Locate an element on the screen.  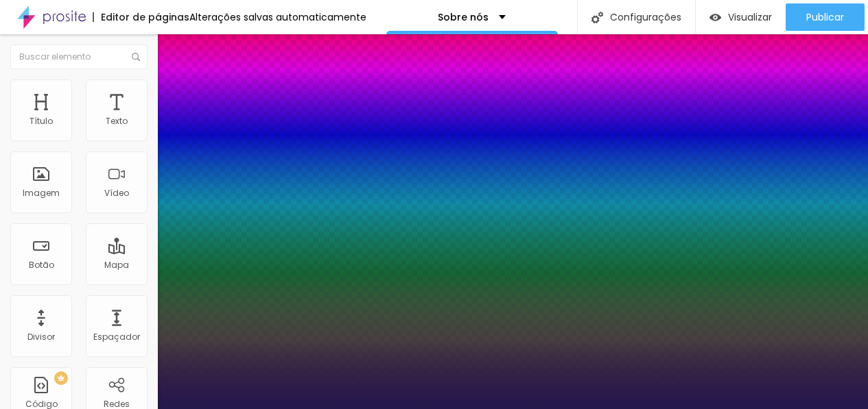
div: Alterações salvas automaticamente is located at coordinates (278, 17).